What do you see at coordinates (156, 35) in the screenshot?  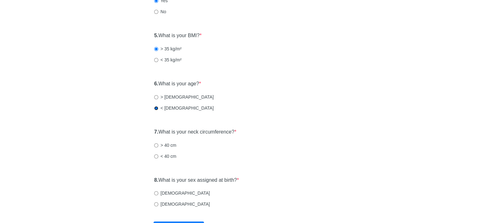 I see `strong: 5.` at bounding box center [156, 35].